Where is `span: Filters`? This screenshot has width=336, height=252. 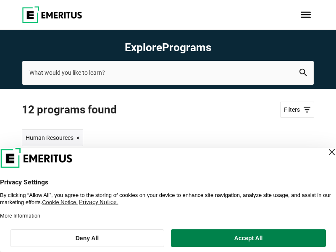
span: Filters is located at coordinates (297, 110).